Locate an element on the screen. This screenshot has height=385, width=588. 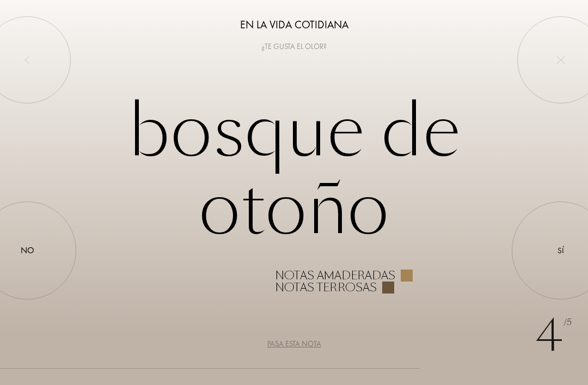
div: Bosque de otoño is located at coordinates (294, 192).